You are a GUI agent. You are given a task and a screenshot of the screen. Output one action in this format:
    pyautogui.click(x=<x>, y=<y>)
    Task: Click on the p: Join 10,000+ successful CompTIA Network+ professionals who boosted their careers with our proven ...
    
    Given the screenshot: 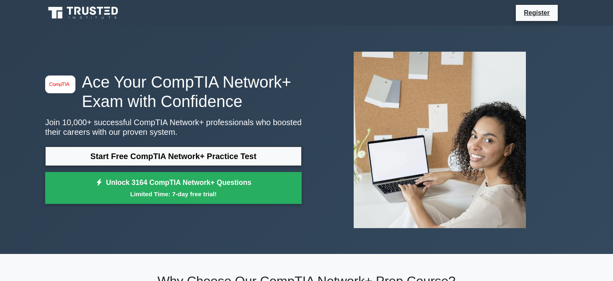 What is the action you would take?
    pyautogui.click(x=173, y=127)
    